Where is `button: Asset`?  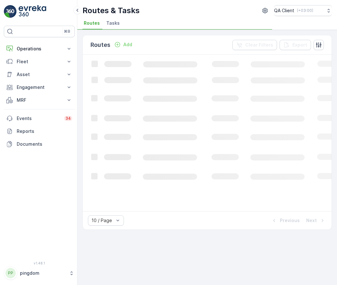
button: Asset is located at coordinates (39, 74).